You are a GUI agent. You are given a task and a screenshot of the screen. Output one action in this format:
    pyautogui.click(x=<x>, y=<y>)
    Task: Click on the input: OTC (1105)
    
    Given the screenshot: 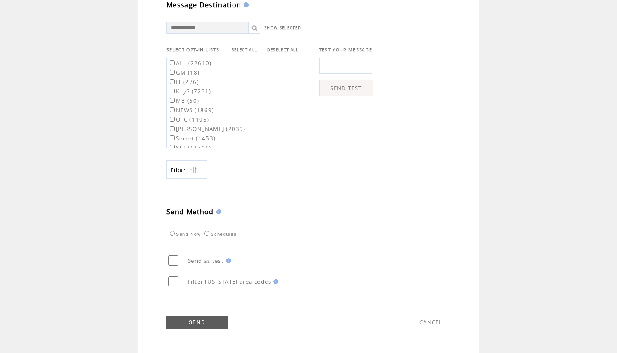 What is the action you would take?
    pyautogui.click(x=172, y=119)
    